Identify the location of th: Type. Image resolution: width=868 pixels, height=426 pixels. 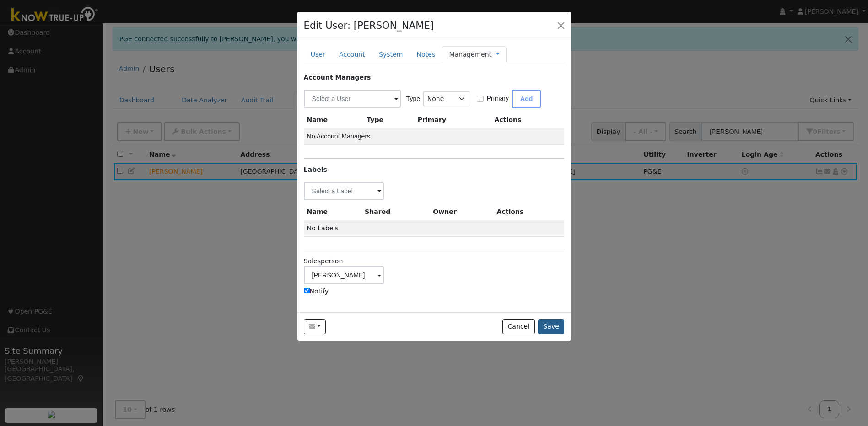
(389, 120).